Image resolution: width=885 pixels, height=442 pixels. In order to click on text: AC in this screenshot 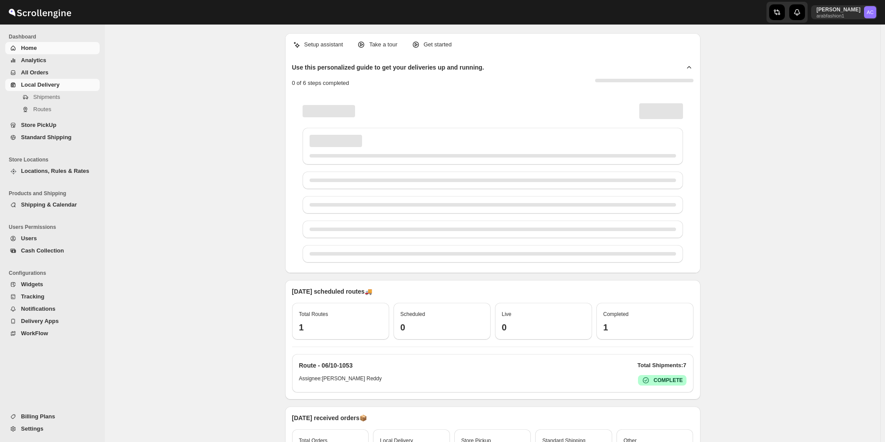, I will do `click(870, 12)`.